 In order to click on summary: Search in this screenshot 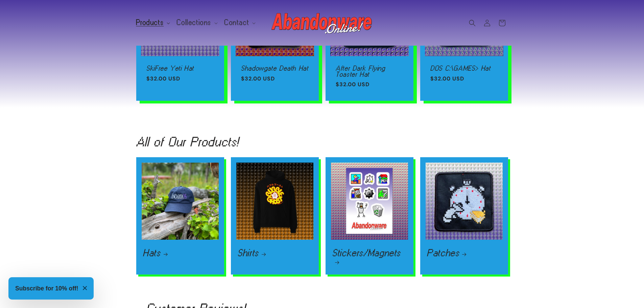, I will do `click(473, 23)`.